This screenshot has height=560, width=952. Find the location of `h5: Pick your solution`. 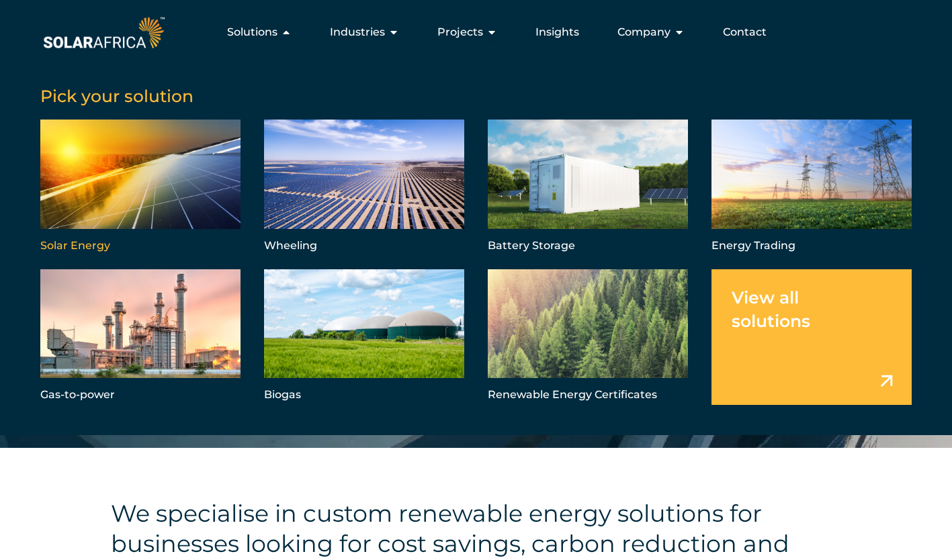

h5: Pick your solution is located at coordinates (476, 96).